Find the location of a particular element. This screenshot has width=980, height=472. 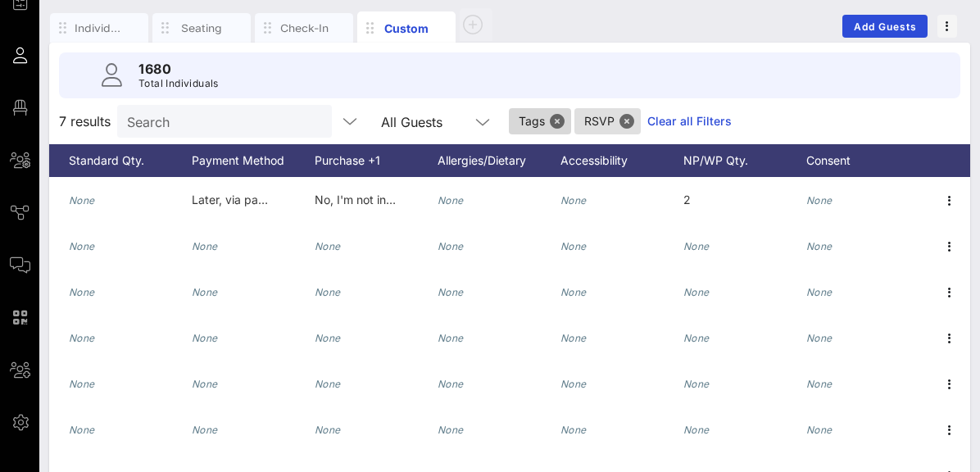

span: Tags is located at coordinates (540, 121).